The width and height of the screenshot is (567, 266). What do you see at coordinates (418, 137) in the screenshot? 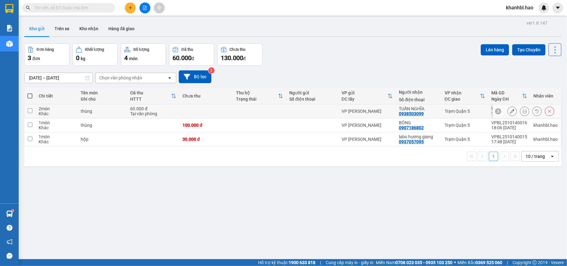
I see `div: labo hương giang` at bounding box center [418, 137].